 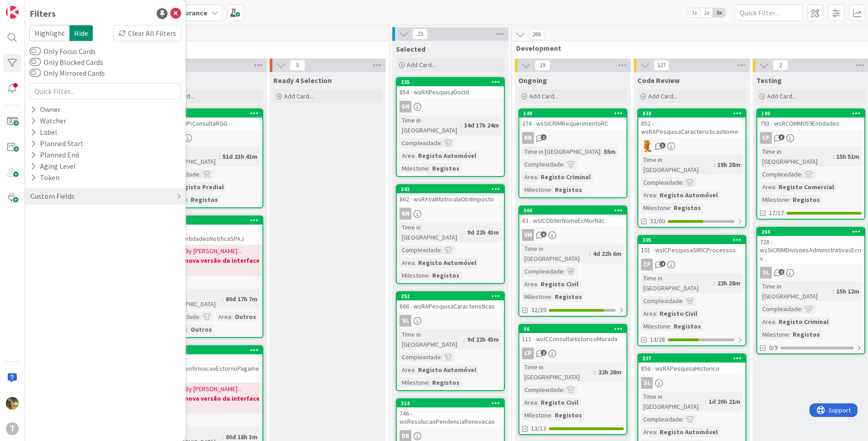 What do you see at coordinates (209, 231) in the screenshot?
I see `div: 3691519 - prjSPAJ_EntidadesNotificaSPAJ` at bounding box center [209, 231].